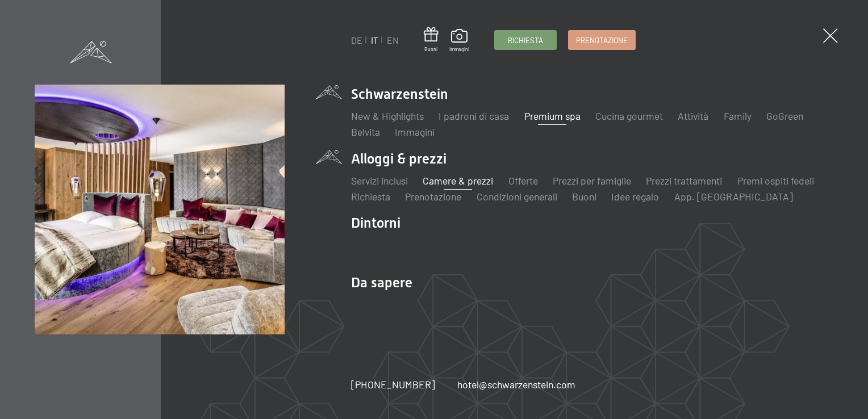 This screenshot has width=868, height=419. I want to click on a: Servizi inclusi, so click(380, 180).